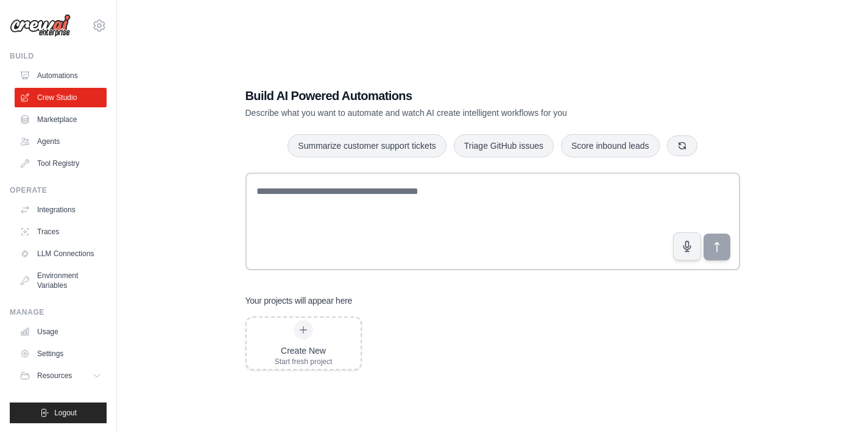 This screenshot has height=433, width=868. What do you see at coordinates (60, 210) in the screenshot?
I see `a: Integrations` at bounding box center [60, 210].